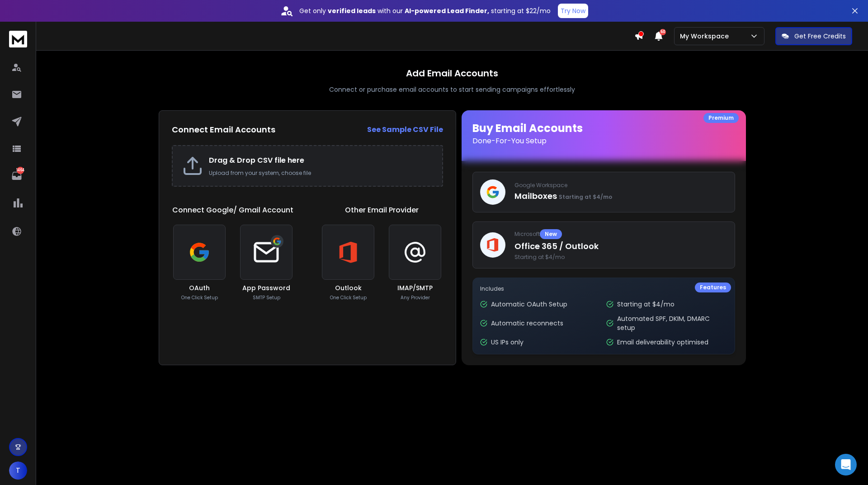 The height and width of the screenshot is (485, 868). I want to click on h3: App Password, so click(267, 288).